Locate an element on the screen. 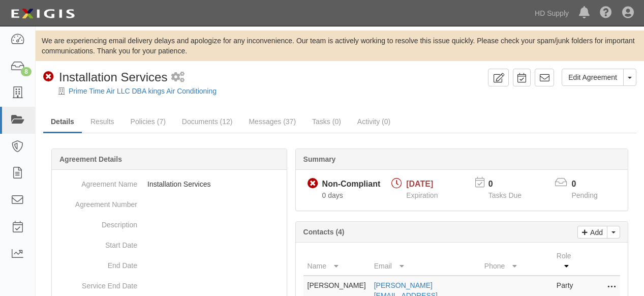 The width and height of the screenshot is (644, 296). span: Since 08/11/2025 is located at coordinates (332, 195).